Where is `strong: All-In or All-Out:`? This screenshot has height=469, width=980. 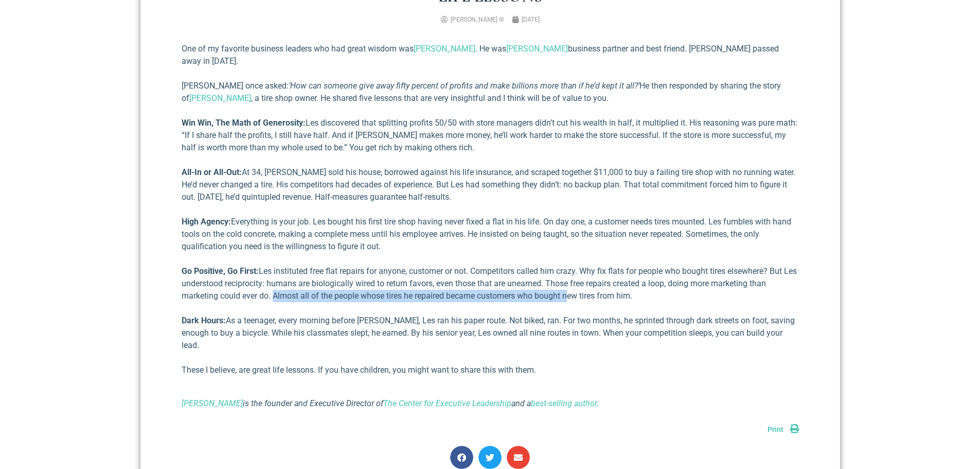 strong: All-In or All-Out: is located at coordinates (211, 172).